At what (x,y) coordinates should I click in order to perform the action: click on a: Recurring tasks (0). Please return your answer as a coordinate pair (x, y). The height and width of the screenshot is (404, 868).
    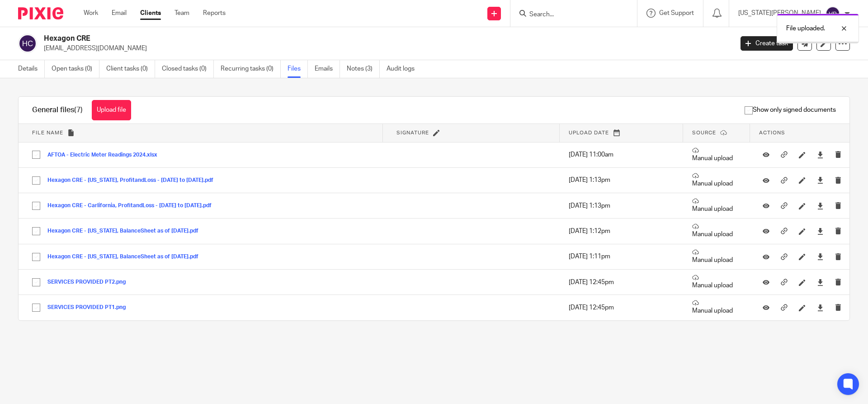
    Looking at the image, I should click on (250, 69).